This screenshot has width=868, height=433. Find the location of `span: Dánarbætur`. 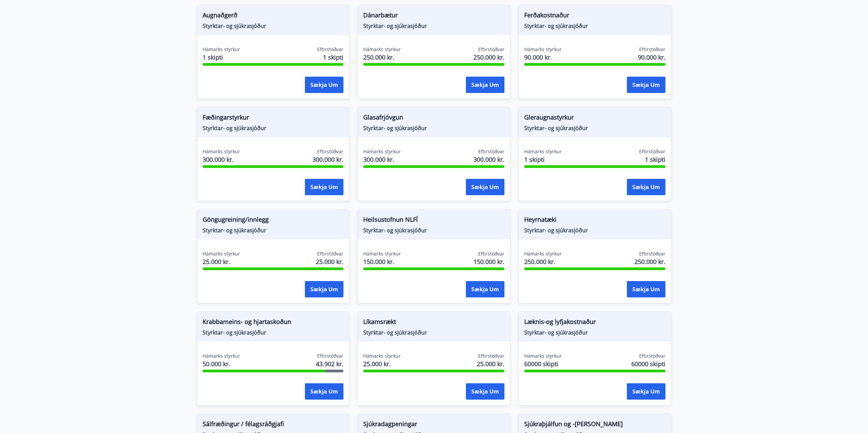

span: Dánarbætur is located at coordinates (434, 16).